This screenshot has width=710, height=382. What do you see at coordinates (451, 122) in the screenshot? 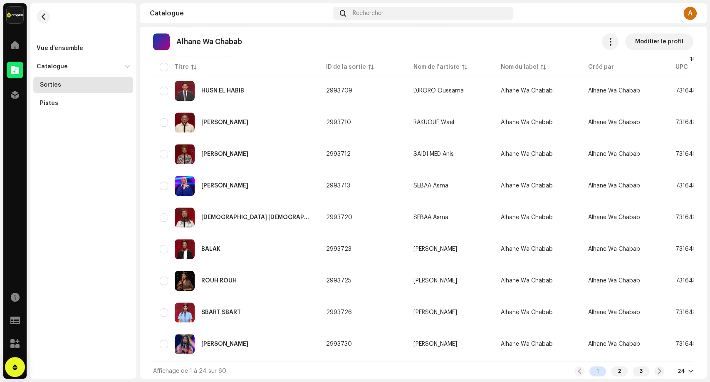
I see `span: RAKUOUE Wael` at bounding box center [451, 122].